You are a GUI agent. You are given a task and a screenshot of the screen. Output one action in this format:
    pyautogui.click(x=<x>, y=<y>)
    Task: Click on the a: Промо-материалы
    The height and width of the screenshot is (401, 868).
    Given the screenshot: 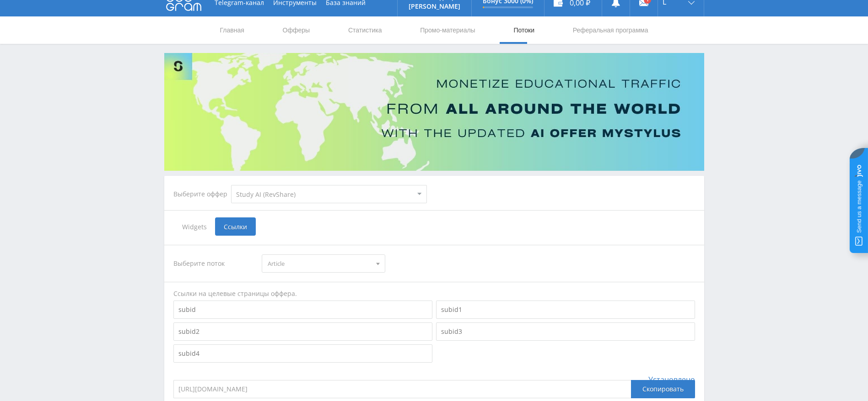 What is the action you would take?
    pyautogui.click(x=447, y=30)
    